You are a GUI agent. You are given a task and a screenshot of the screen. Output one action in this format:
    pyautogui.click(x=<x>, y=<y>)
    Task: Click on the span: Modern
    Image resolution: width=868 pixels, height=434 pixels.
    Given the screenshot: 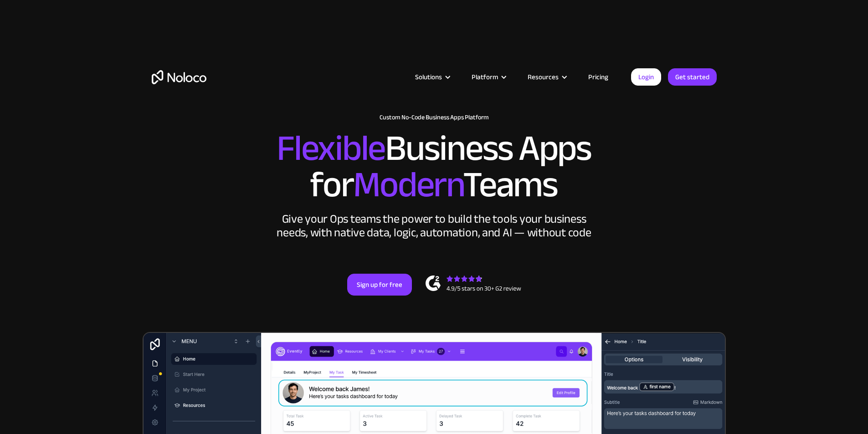 What is the action you would take?
    pyautogui.click(x=408, y=184)
    